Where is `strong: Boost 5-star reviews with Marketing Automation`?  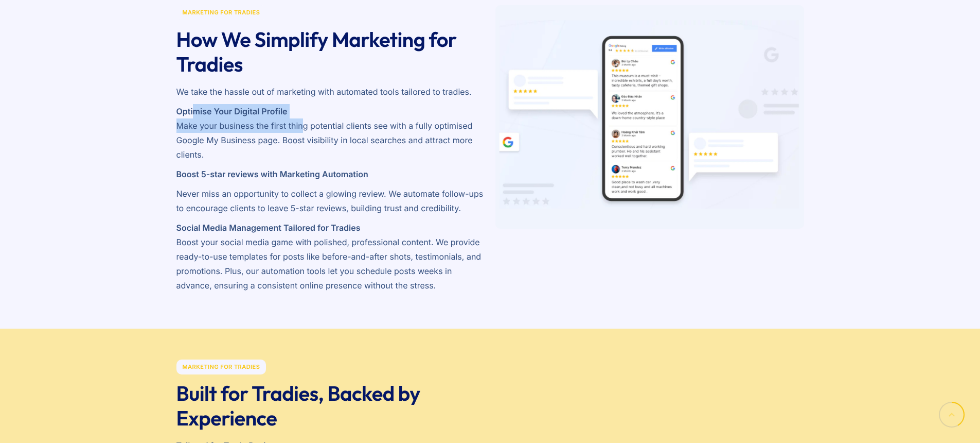
strong: Boost 5-star reviews with Marketing Automation is located at coordinates (273, 174).